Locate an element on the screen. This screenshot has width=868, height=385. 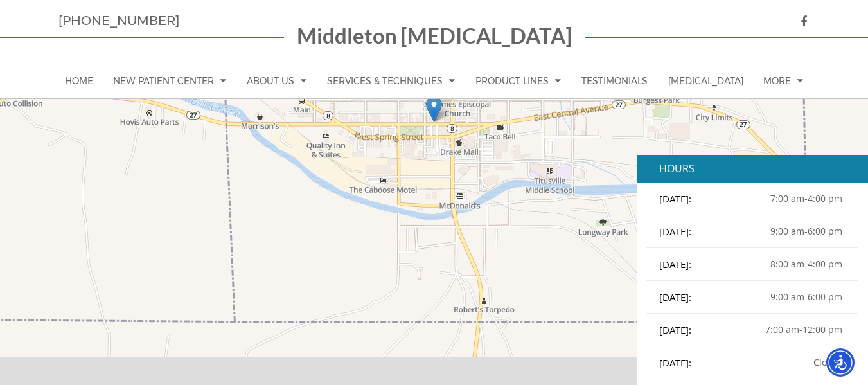
p: 7:00 am 12:00 pm is located at coordinates (804, 329).